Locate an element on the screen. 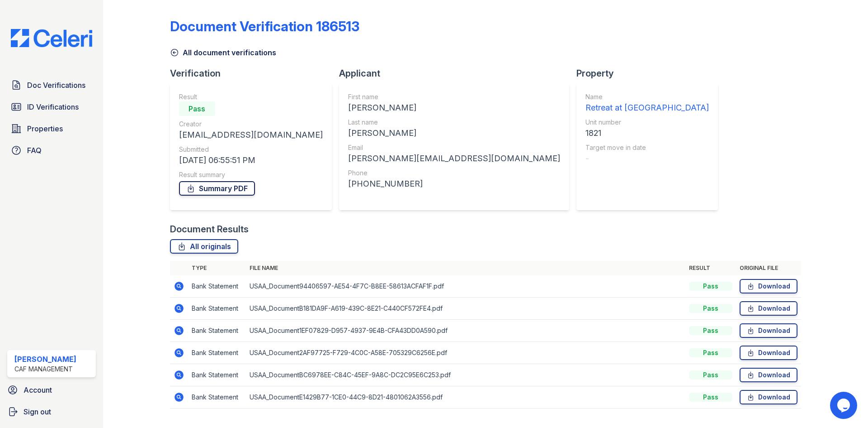 The height and width of the screenshot is (428, 868). span: ID Verifications is located at coordinates (53, 107).